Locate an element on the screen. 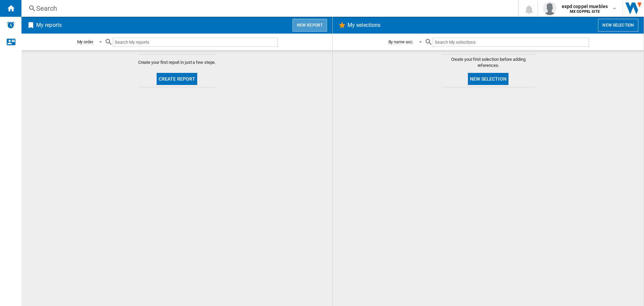  span: expd coppel muebles is located at coordinates (585, 6).